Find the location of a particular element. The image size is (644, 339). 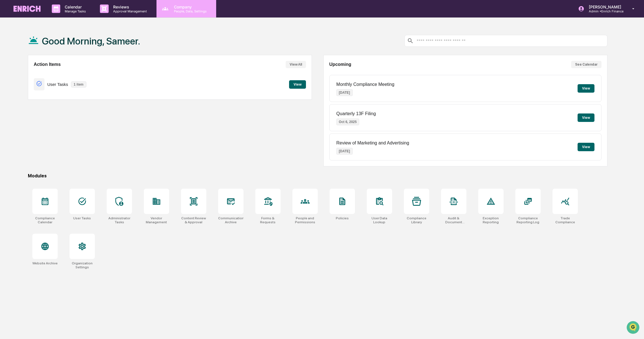

button: Open customer support is located at coordinates (7, 7).